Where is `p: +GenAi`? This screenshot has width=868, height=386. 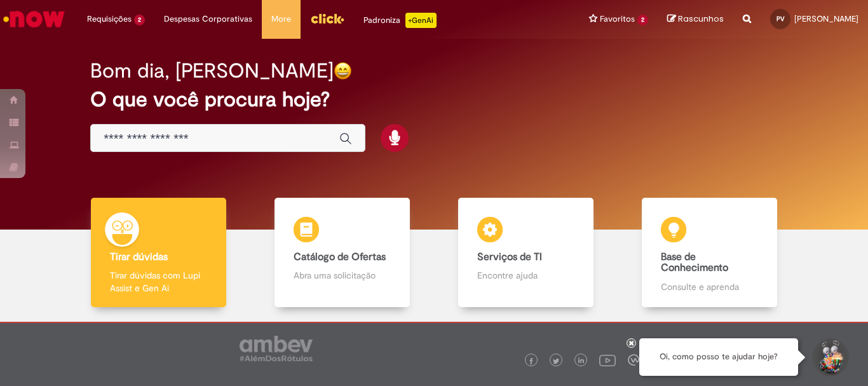
p: +GenAi is located at coordinates (420, 21).